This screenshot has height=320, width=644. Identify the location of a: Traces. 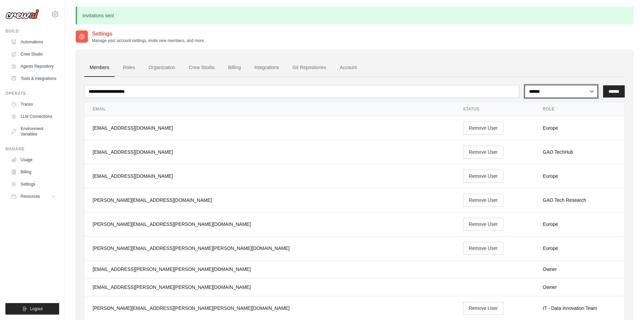
(33, 104).